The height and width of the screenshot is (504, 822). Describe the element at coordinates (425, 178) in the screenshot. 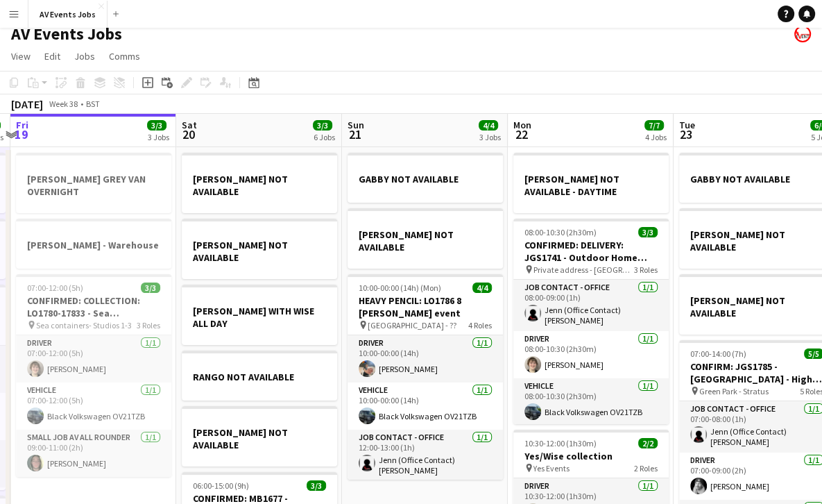

I see `app-job-card: GABBY NOT AVAILABLE` at that location.